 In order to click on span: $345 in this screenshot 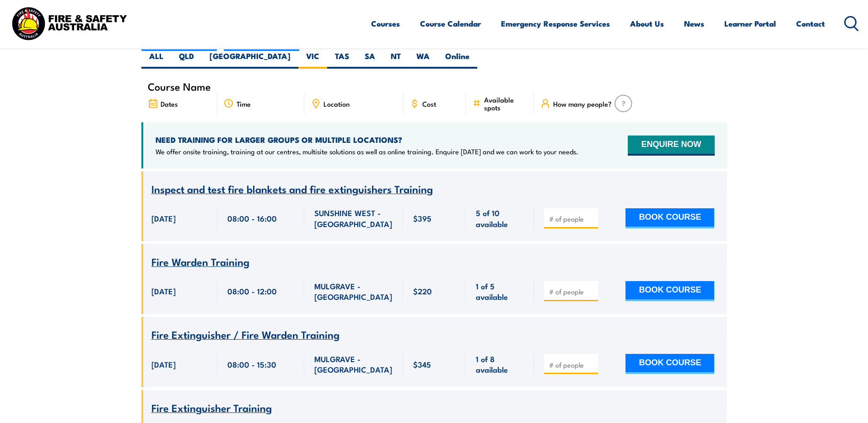, I will do `click(422, 364)`.